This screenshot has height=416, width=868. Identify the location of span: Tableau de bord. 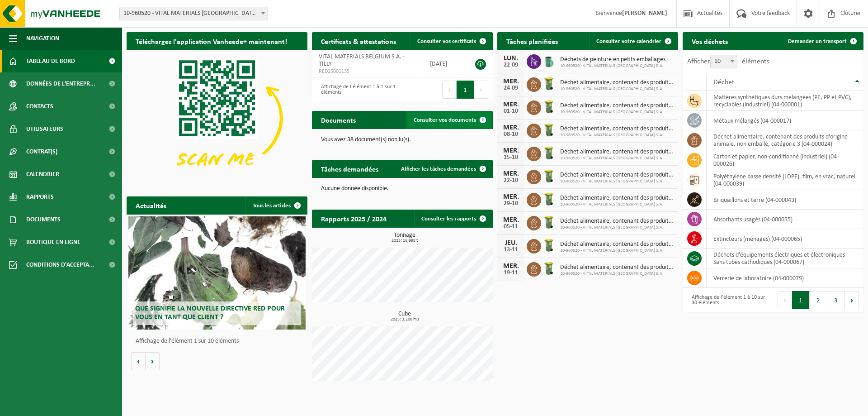
(51, 61).